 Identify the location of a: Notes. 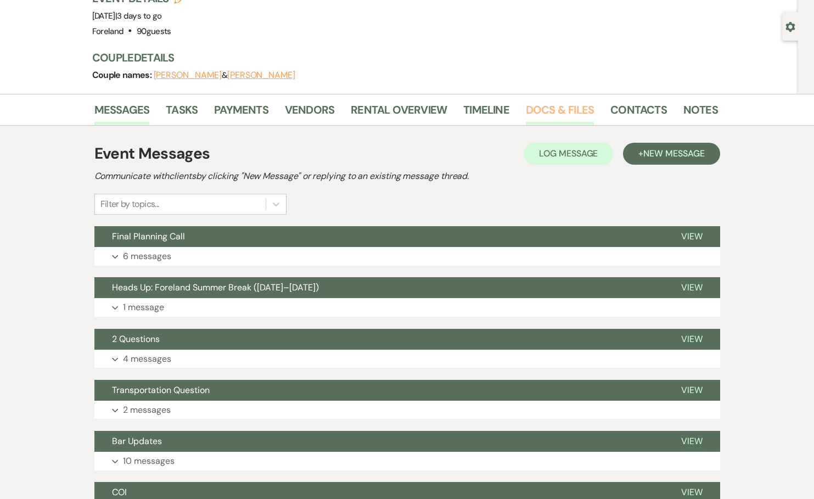
(701, 113).